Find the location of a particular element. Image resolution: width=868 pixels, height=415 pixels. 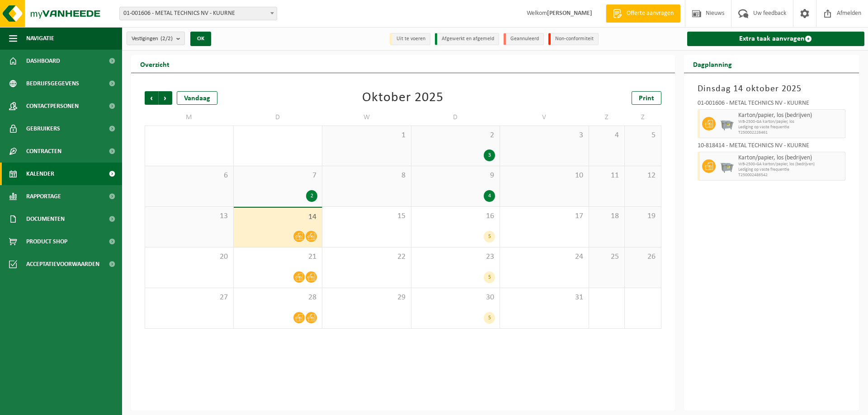

button: OK is located at coordinates (201, 39).